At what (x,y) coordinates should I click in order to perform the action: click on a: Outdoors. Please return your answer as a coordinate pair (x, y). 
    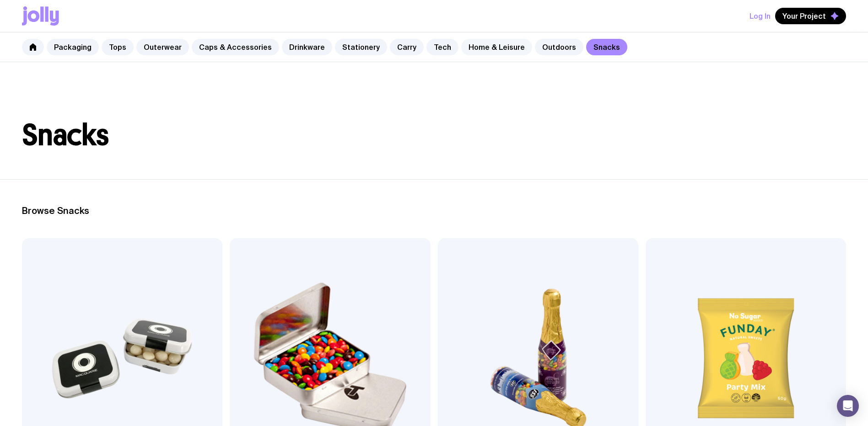
    Looking at the image, I should click on (559, 47).